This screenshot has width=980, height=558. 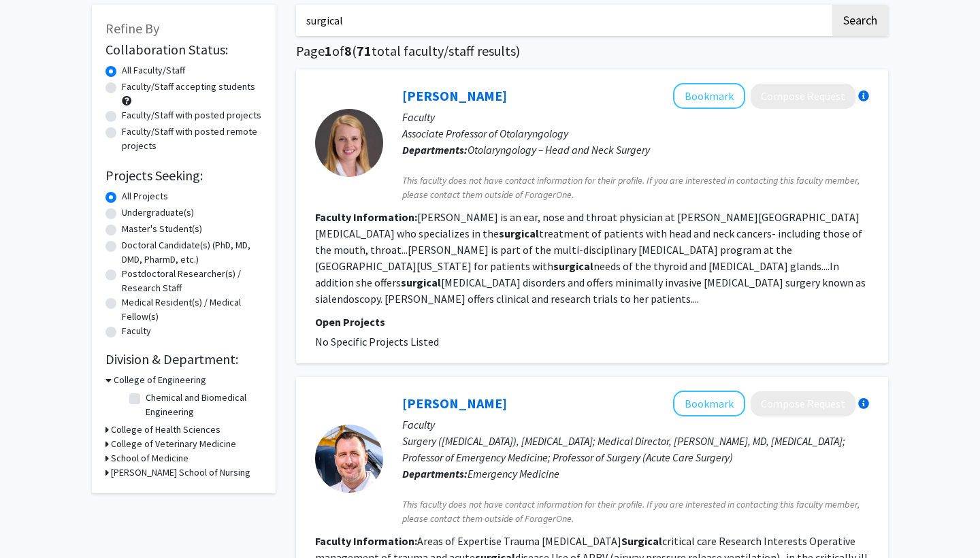 What do you see at coordinates (160, 380) in the screenshot?
I see `h3: College of Engineering` at bounding box center [160, 380].